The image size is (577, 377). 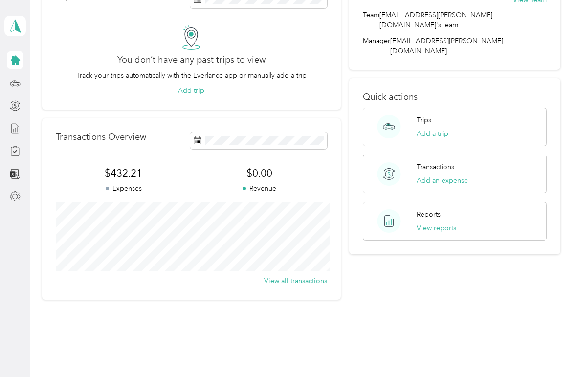 I want to click on button: Add a trip, so click(x=432, y=133).